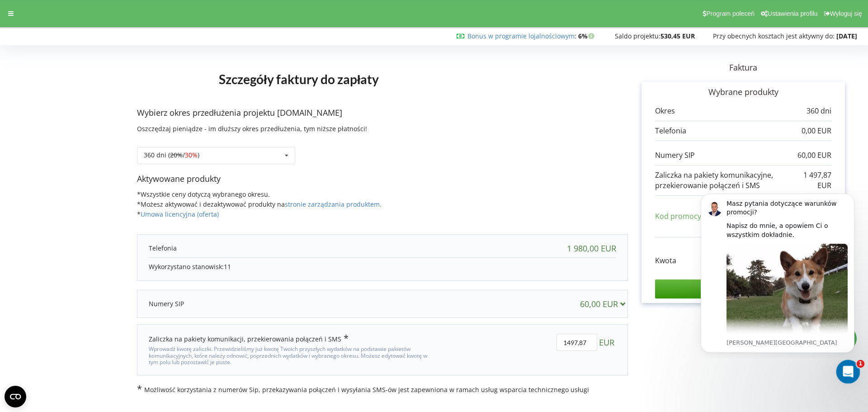 Image resolution: width=868 pixels, height=412 pixels. What do you see at coordinates (176, 154) in the screenshot?
I see `s: 20%` at bounding box center [176, 154].